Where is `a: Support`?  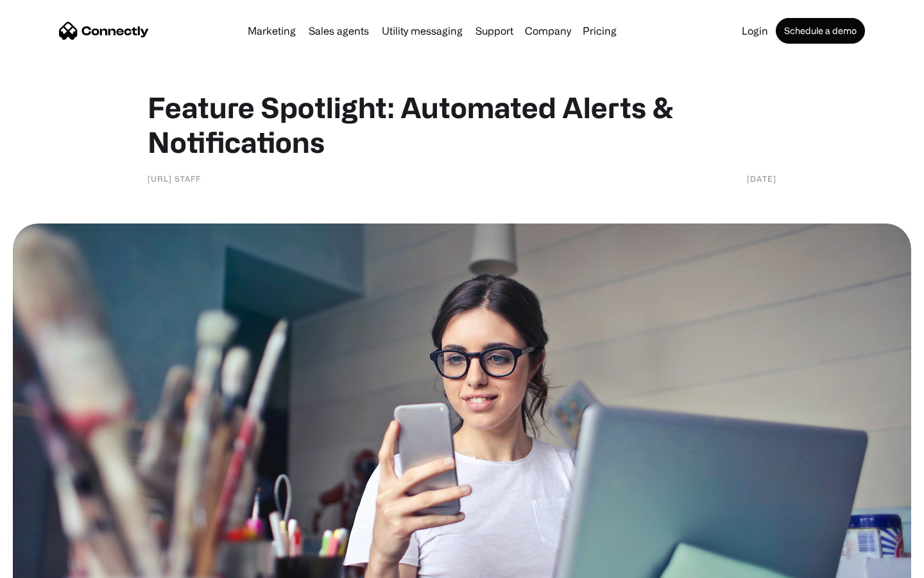
a: Support is located at coordinates (494, 31).